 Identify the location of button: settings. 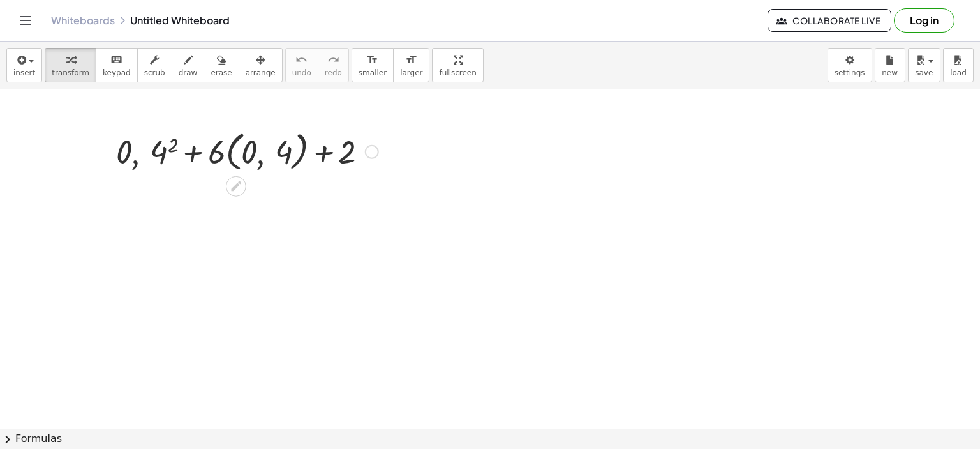
(850, 65).